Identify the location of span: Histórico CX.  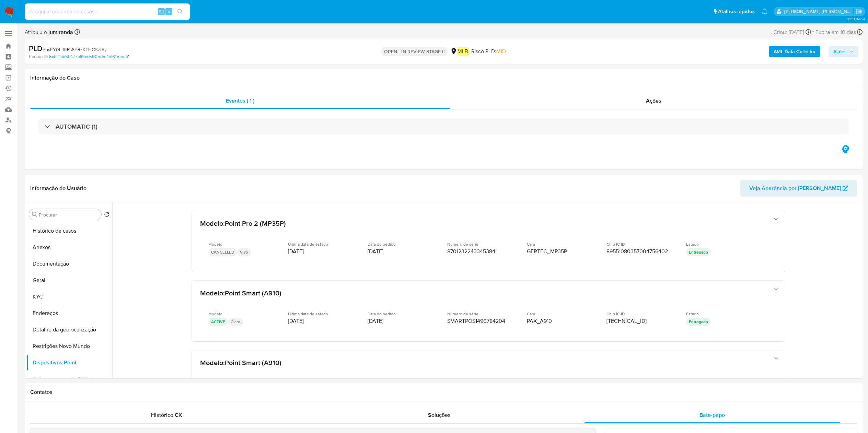
(166, 415).